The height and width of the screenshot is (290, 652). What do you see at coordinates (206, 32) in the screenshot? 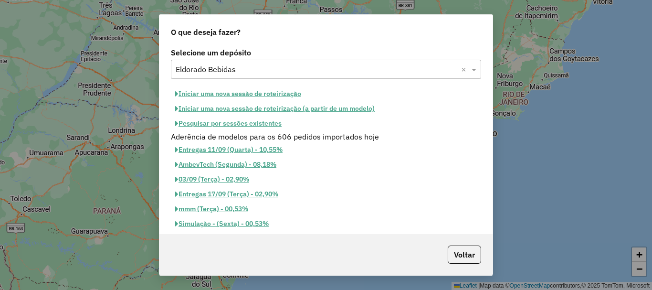
I see `span: O que deseja fazer?` at bounding box center [206, 32].